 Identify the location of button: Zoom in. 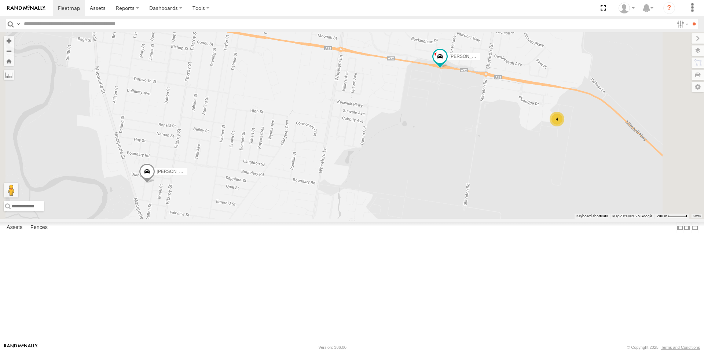
(9, 41).